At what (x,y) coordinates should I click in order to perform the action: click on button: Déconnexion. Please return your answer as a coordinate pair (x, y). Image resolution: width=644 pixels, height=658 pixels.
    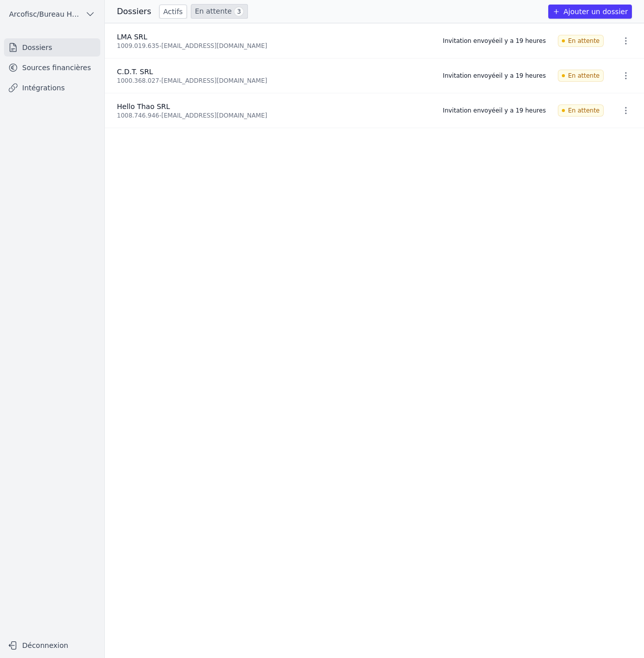
    Looking at the image, I should click on (52, 645).